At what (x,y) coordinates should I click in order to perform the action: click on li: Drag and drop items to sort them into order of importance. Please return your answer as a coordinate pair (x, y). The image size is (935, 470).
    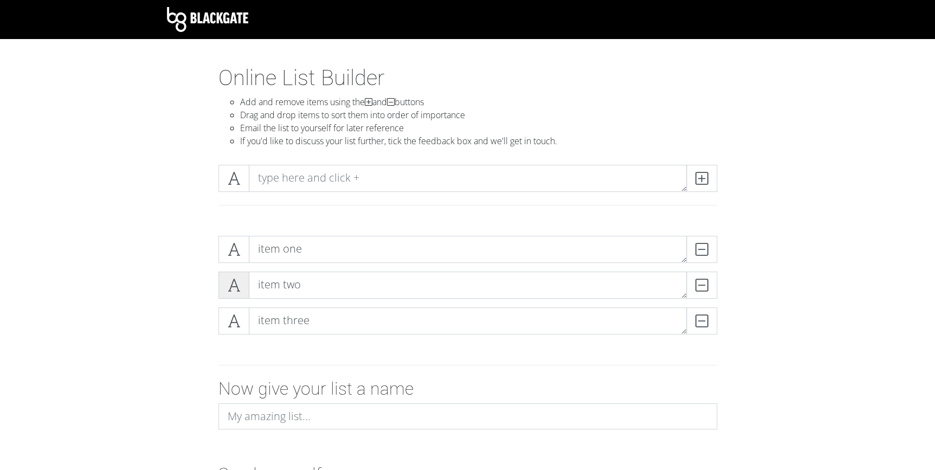
    Looking at the image, I should click on (479, 115).